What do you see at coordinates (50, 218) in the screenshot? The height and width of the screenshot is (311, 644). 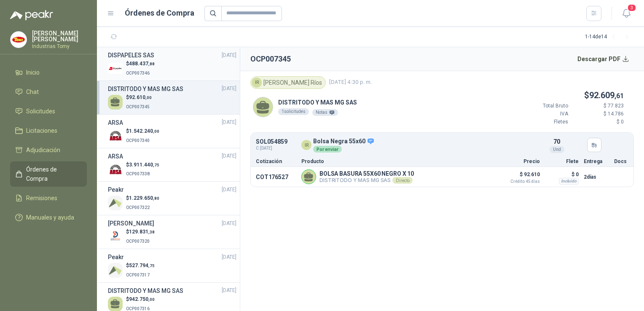 I see `span: Manuales y ayuda` at bounding box center [50, 218].